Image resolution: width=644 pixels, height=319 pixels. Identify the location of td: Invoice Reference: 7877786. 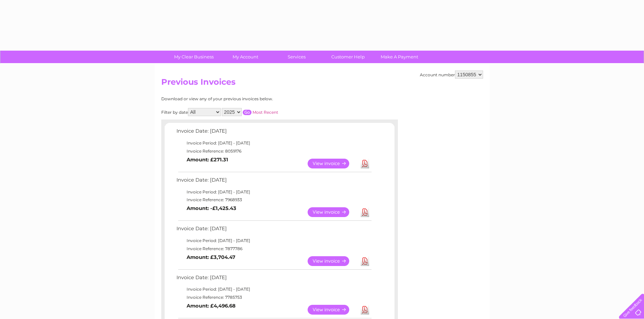
(273, 249).